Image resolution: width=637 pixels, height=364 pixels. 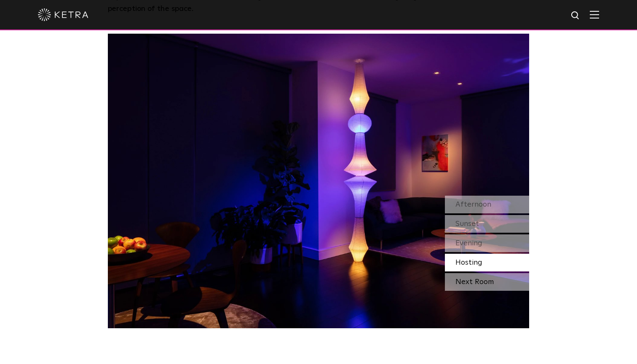 I want to click on img: search icon, so click(x=576, y=15).